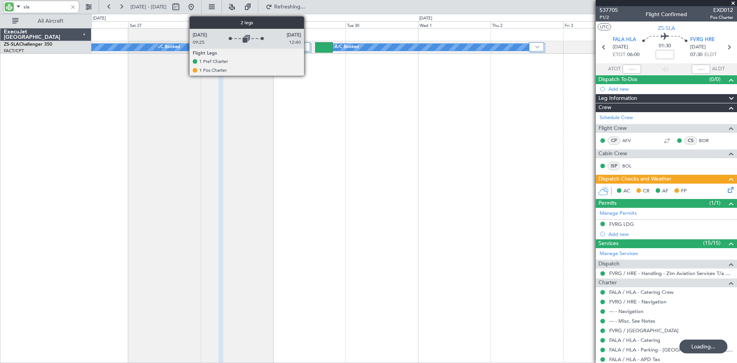 This screenshot has width=737, height=363. What do you see at coordinates (310, 25) in the screenshot?
I see `div: Mon 29` at bounding box center [310, 25].